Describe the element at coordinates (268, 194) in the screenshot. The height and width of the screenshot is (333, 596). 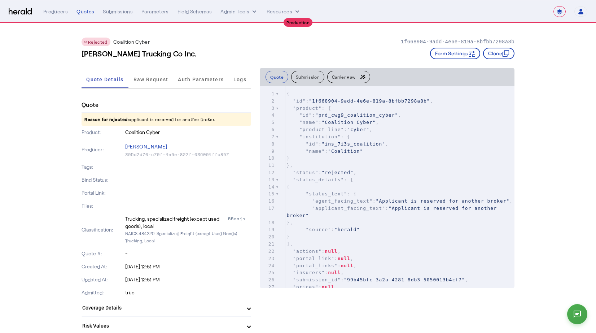
I see `div: 15` at that location.